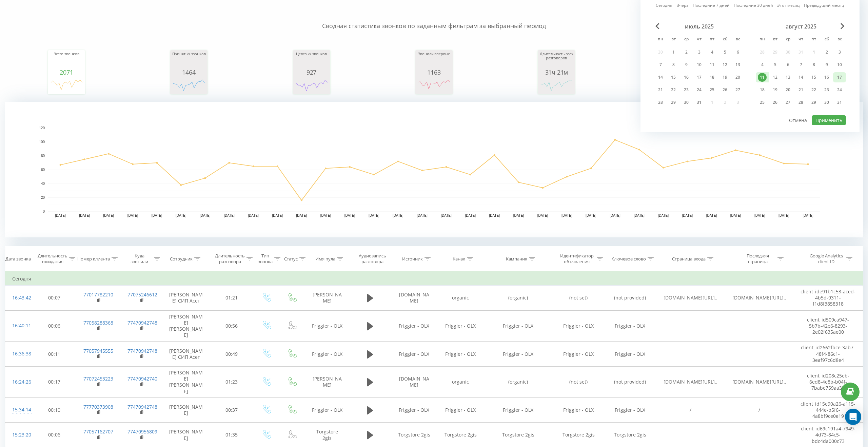 This screenshot has width=868, height=447. What do you see at coordinates (99, 431) in the screenshot?
I see `a: 77057162707` at bounding box center [99, 431].